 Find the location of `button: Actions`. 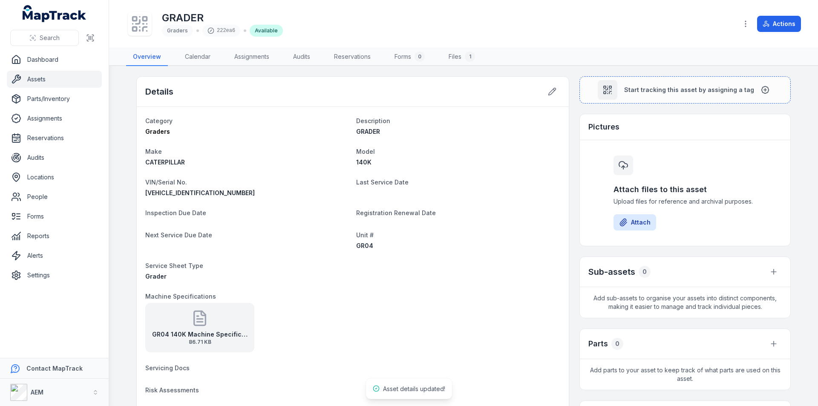

button: Actions is located at coordinates (778, 24).